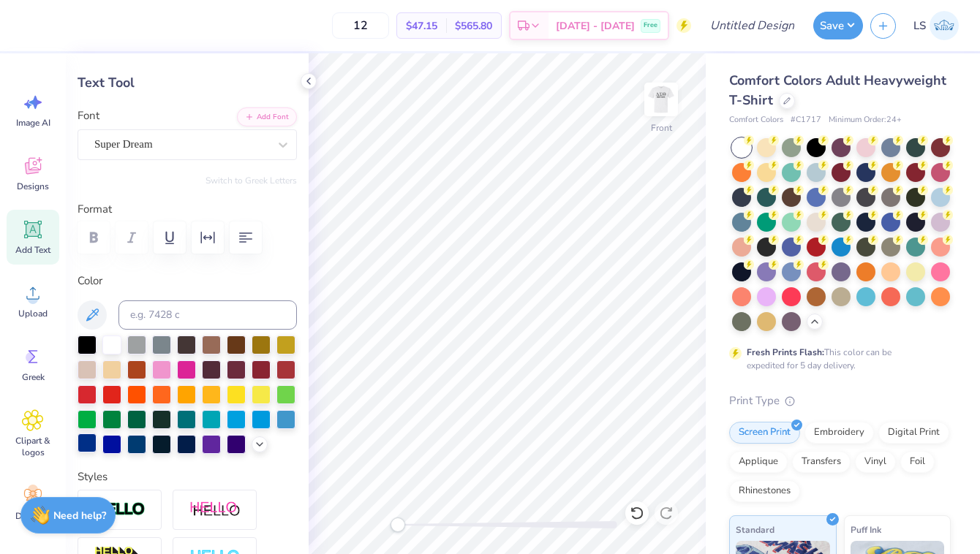  I want to click on span: Designs, so click(33, 186).